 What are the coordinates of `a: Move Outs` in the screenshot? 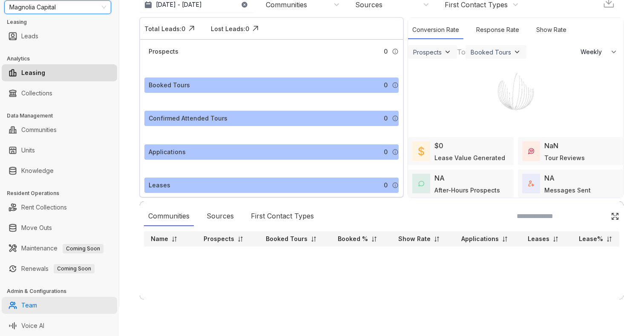 It's located at (36, 228).